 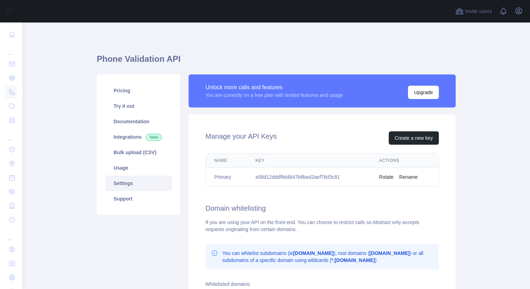 What do you see at coordinates (276, 62) in the screenshot?
I see `h1: Phone Validation API` at bounding box center [276, 62].